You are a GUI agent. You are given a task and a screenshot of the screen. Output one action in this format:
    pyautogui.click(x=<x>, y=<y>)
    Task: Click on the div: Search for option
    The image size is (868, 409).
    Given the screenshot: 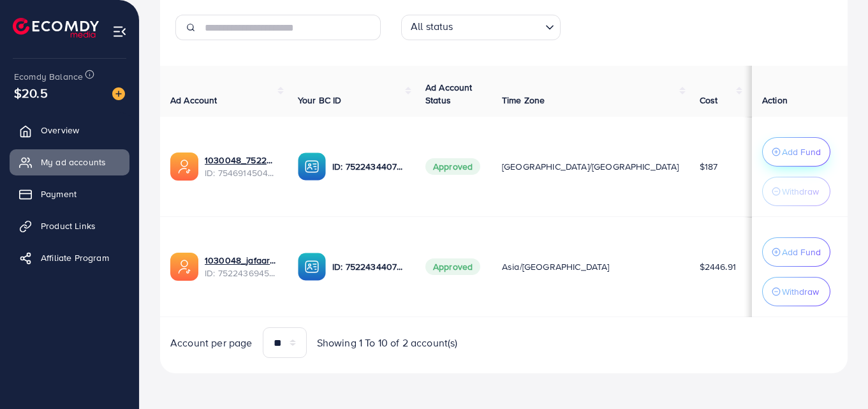 What is the action you would take?
    pyautogui.click(x=481, y=27)
    